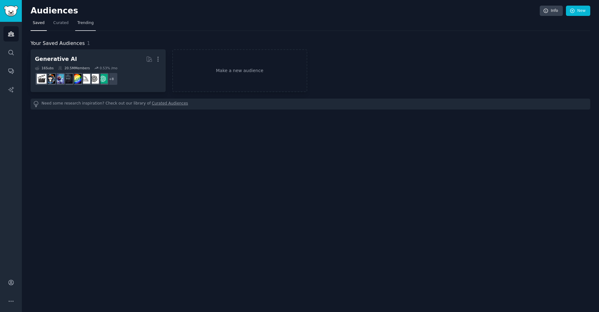  Describe the element at coordinates (89, 43) in the screenshot. I see `span: 1` at that location.